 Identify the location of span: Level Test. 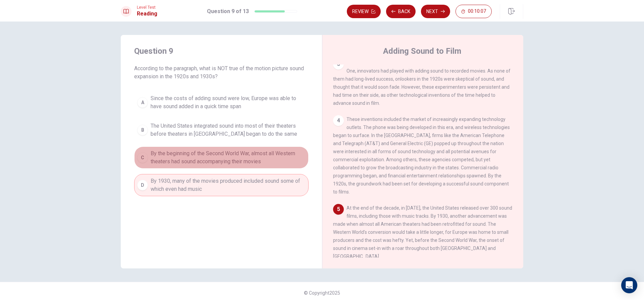
(147, 8).